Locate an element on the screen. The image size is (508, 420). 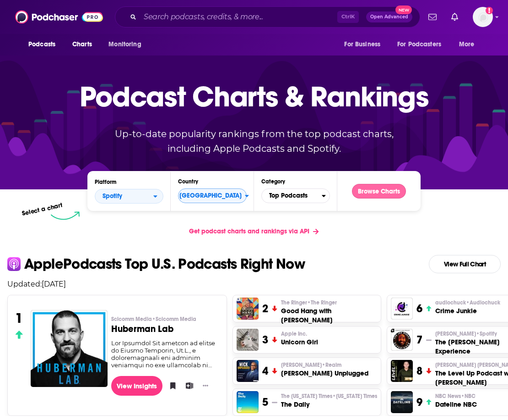
p: Mick Hunt • Realm is located at coordinates (325, 365).